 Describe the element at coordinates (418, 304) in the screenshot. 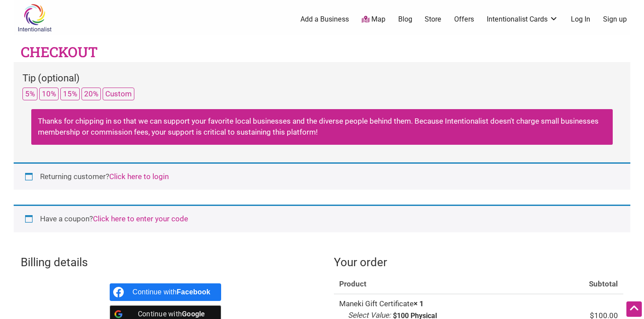

I see `strong: × 1` at that location.